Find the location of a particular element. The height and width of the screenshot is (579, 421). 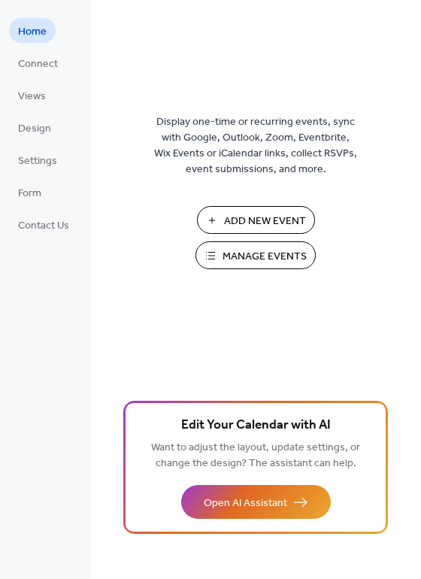

span: Settings is located at coordinates (38, 161).